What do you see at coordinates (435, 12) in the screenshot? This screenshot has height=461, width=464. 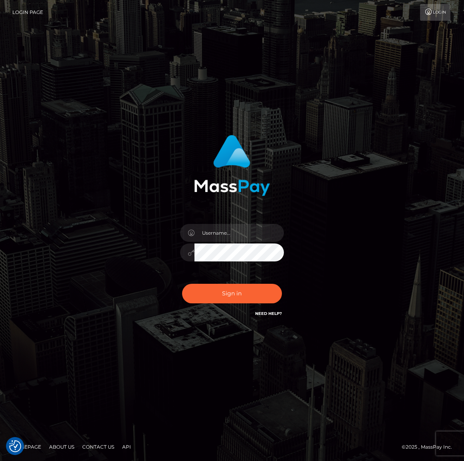 I see `a: Login` at bounding box center [435, 12].